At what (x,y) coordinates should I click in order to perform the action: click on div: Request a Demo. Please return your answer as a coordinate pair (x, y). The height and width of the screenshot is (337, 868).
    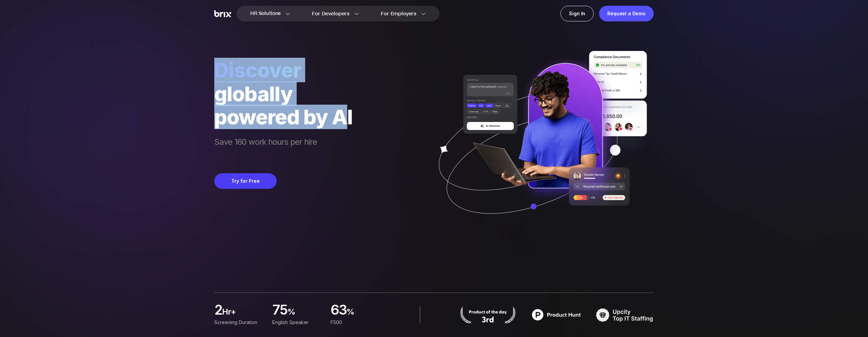
    Looking at the image, I should click on (627, 13).